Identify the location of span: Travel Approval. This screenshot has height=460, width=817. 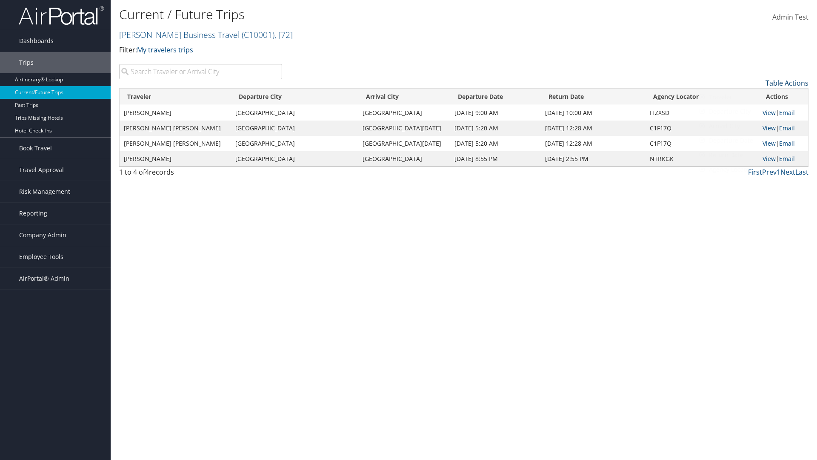
(41, 170).